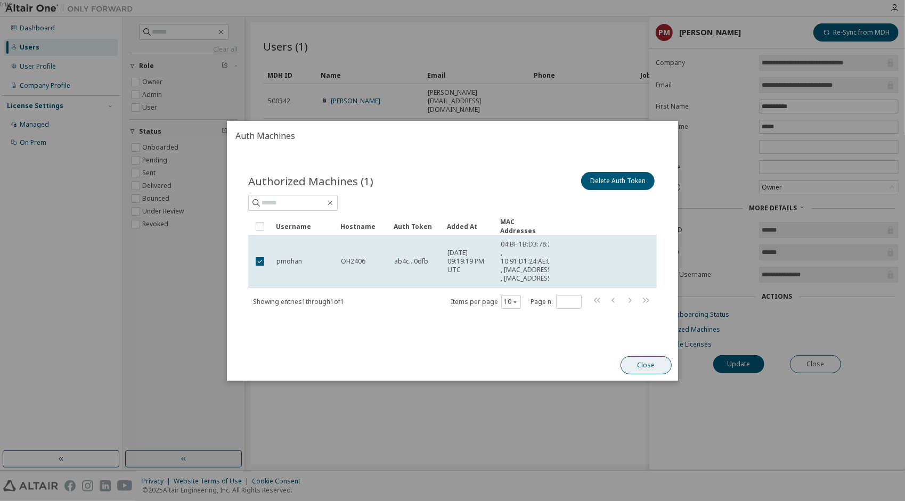 This screenshot has width=905, height=501. I want to click on span: Showing entries 1 through 1 of 1, so click(298, 301).